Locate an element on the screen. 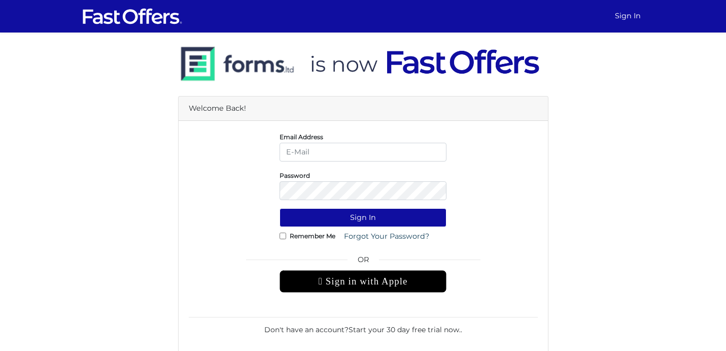 Image resolution: width=726 pixels, height=351 pixels. div: Sign in with Apple is located at coordinates (363, 281).